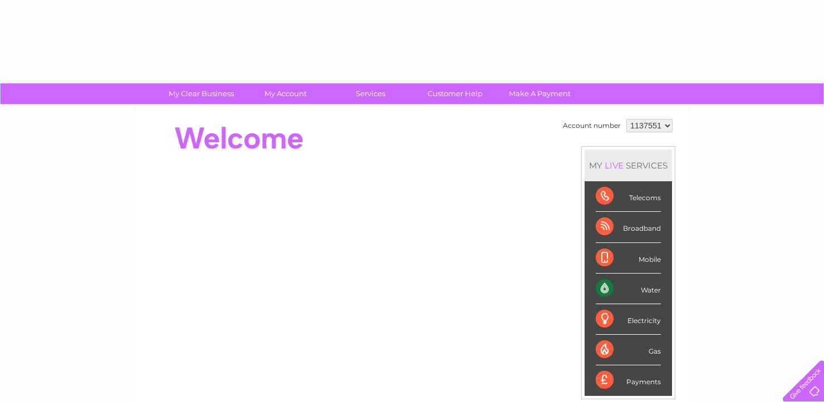  Describe the element at coordinates (455, 93) in the screenshot. I see `a: Customer Help` at that location.